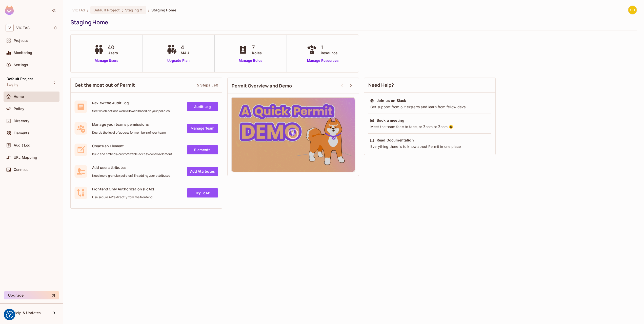 This screenshot has height=324, width=644. Describe the element at coordinates (329, 48) in the screenshot. I see `span: 1` at that location.